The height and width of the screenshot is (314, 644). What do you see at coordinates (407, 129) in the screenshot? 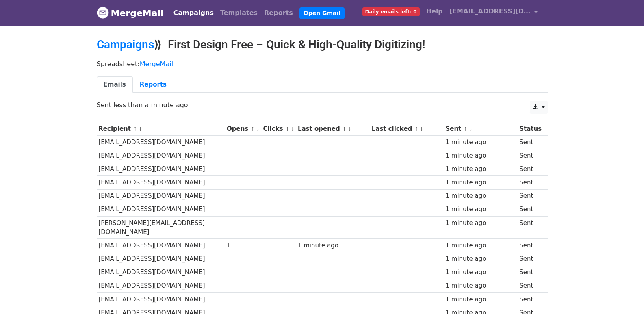
I see `th: Last clicked` at bounding box center [407, 129].